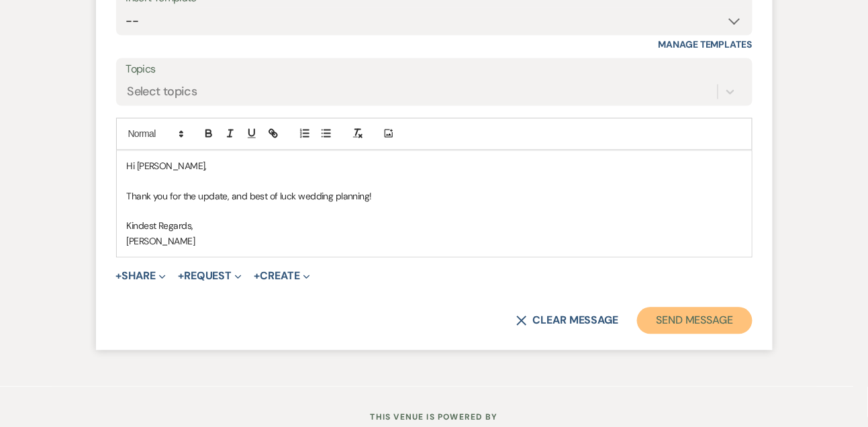  I want to click on a: Manage Templates, so click(705, 45).